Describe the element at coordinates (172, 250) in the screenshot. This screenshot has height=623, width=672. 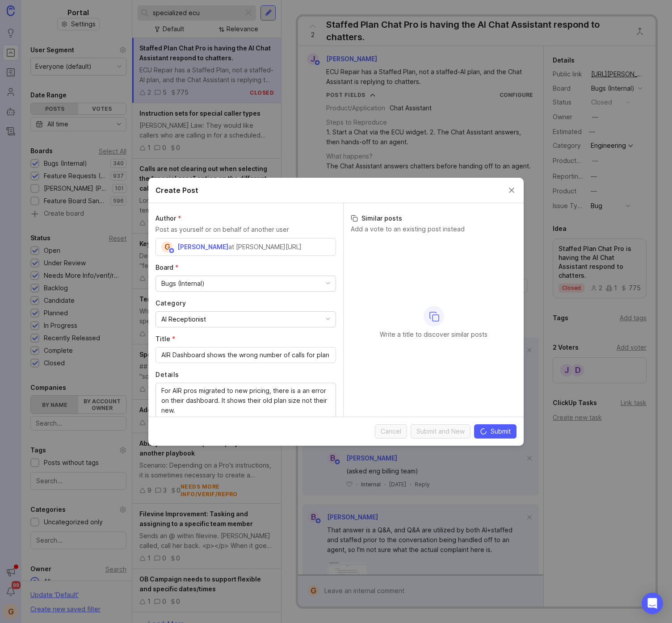
I see `img: member badge` at that location.